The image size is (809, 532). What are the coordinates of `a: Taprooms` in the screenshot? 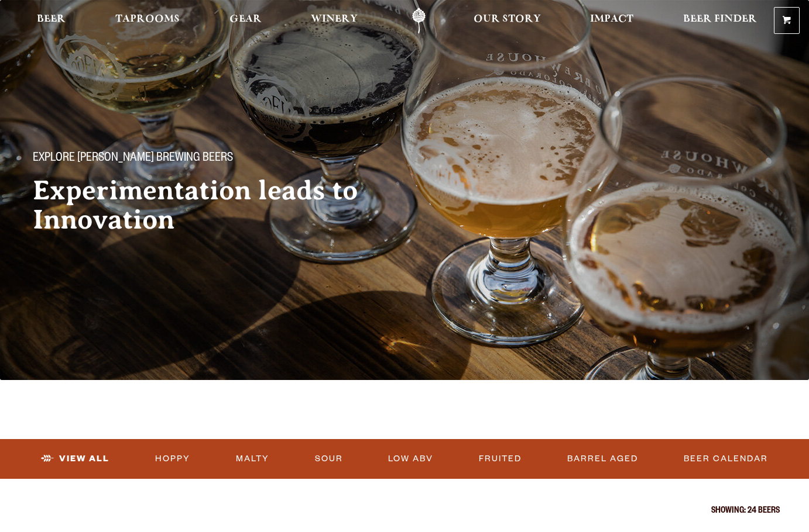 It's located at (147, 21).